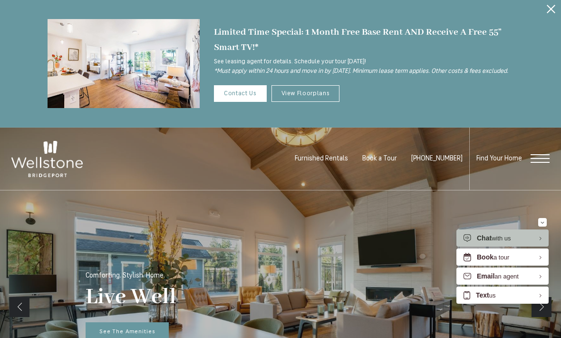 This screenshot has height=338, width=561. I want to click on a: Call us at (253) 400-3144, so click(437, 158).